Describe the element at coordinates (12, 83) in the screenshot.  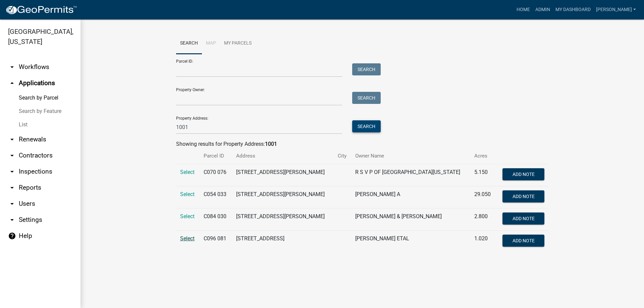
I see `i: arrow_drop_up` at that location.